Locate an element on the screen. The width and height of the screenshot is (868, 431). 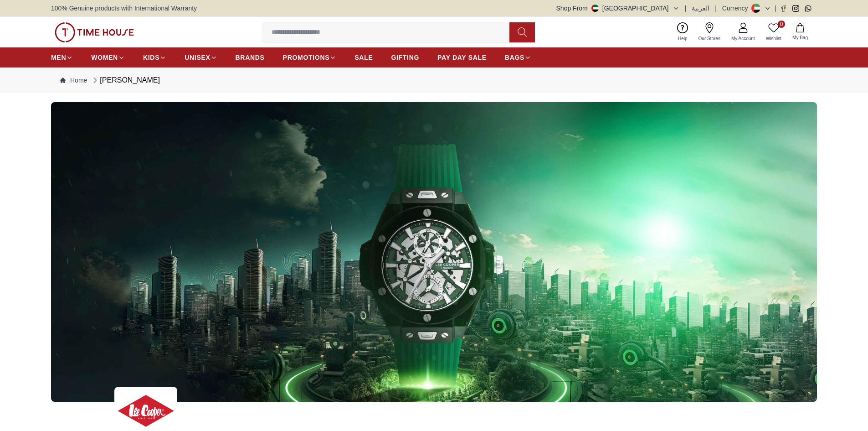
a: Whatsapp is located at coordinates (808, 8).